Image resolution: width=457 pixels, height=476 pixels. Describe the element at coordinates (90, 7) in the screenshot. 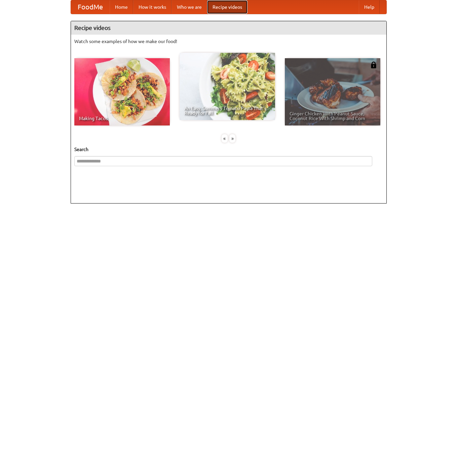

I see `a: FoodMe` at that location.